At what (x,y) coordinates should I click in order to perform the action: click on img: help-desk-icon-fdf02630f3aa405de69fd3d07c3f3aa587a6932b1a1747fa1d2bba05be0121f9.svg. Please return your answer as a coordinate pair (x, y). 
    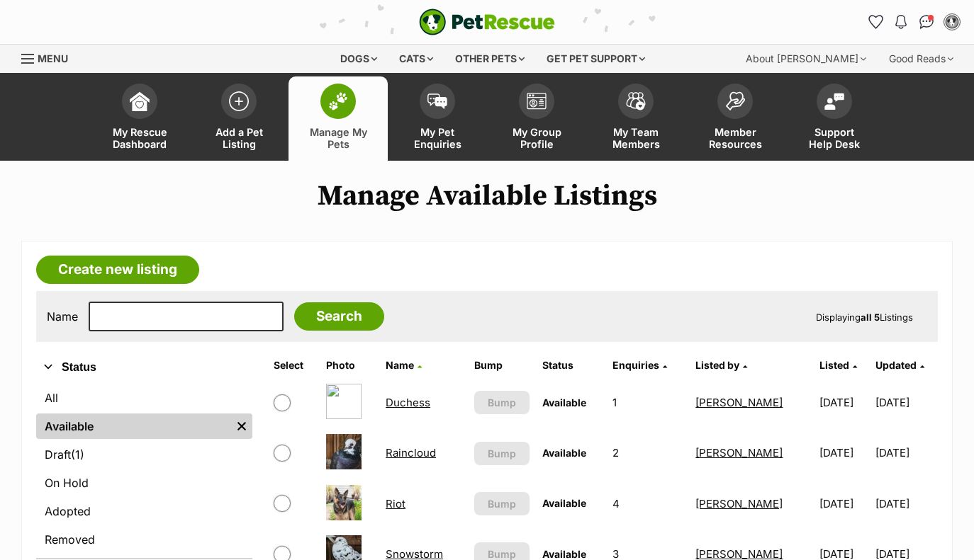
    Looking at the image, I should click on (834, 101).